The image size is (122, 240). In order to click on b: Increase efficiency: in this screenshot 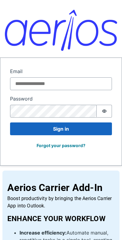, I will do `click(43, 233)`.